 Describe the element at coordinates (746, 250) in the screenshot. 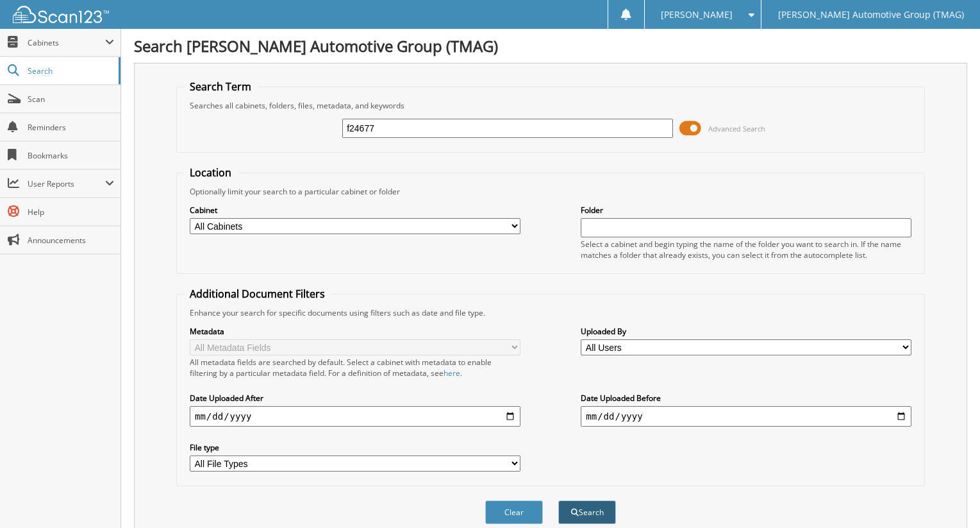

I see `div: Select a cabinet and begin typing the name of the folder you want to search in. If the name match...` at that location.